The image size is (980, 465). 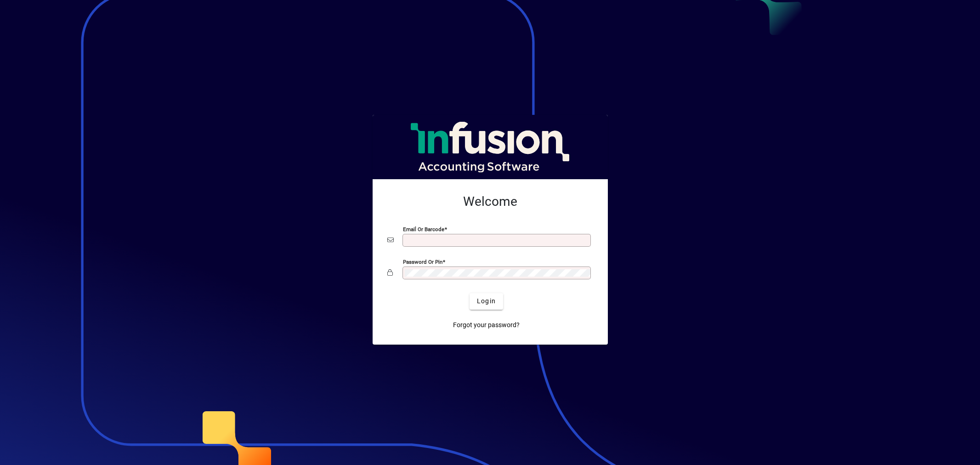 I want to click on button: Login, so click(x=486, y=301).